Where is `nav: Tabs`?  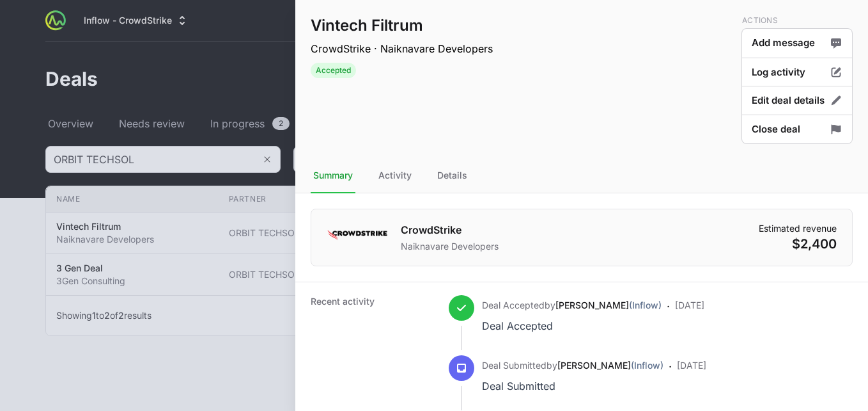 nav: Tabs is located at coordinates (582, 176).